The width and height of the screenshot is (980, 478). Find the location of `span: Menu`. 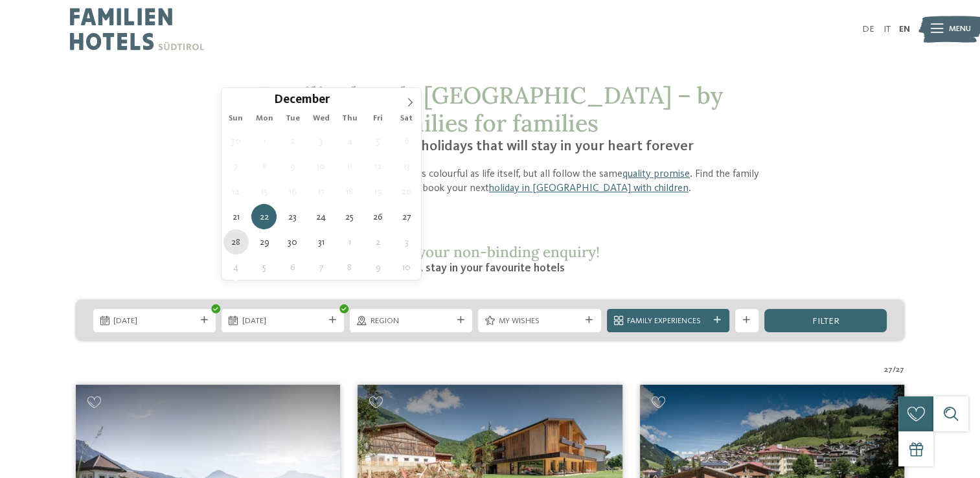

span: Menu is located at coordinates (960, 29).